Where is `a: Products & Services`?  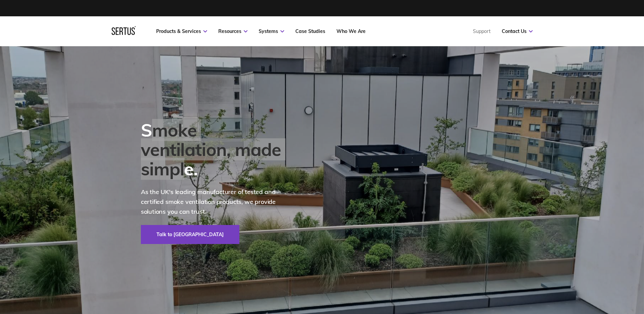
a: Products & Services is located at coordinates (182, 31).